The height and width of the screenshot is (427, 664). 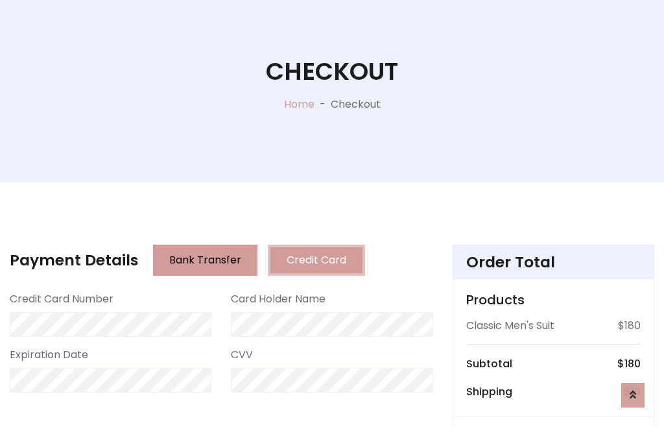 I want to click on p: $180, so click(x=629, y=325).